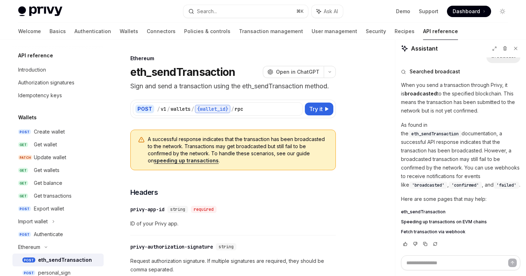 The width and height of the screenshot is (526, 276). What do you see at coordinates (513, 263) in the screenshot?
I see `button: Send message` at bounding box center [513, 263].